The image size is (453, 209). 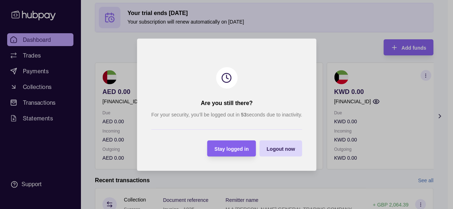 What do you see at coordinates (231, 149) in the screenshot?
I see `span: Stay logged in` at bounding box center [231, 149].